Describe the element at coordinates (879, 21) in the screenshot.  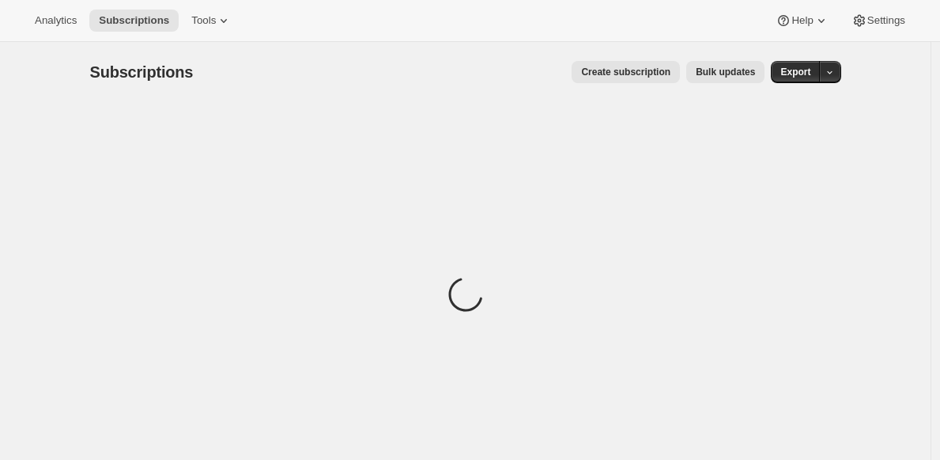
I see `button: Settings` at that location.